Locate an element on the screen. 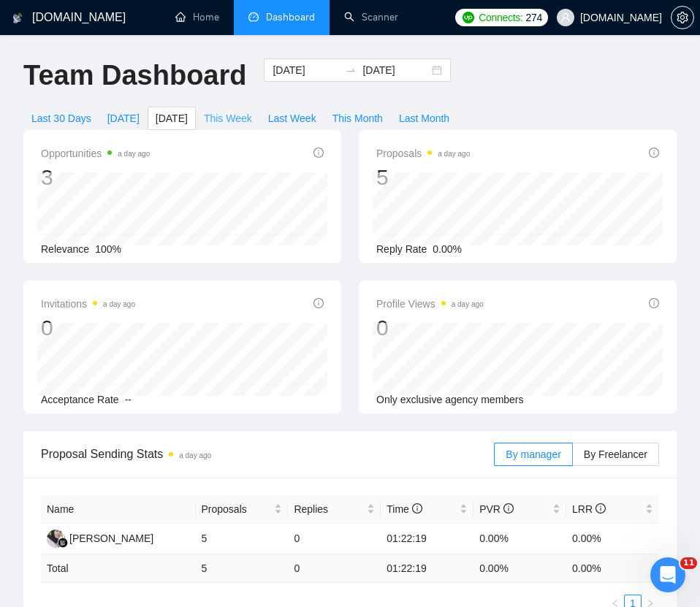 The image size is (700, 607). span: 100% is located at coordinates (108, 249).